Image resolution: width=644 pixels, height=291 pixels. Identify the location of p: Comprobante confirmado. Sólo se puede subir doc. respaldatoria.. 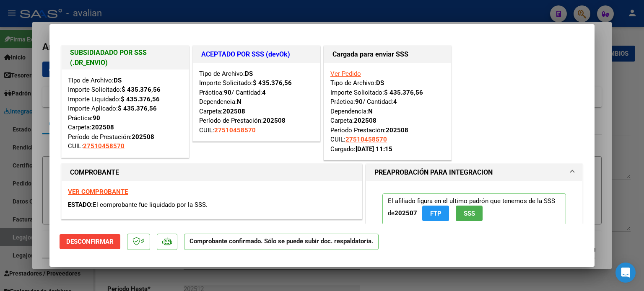
(282, 242).